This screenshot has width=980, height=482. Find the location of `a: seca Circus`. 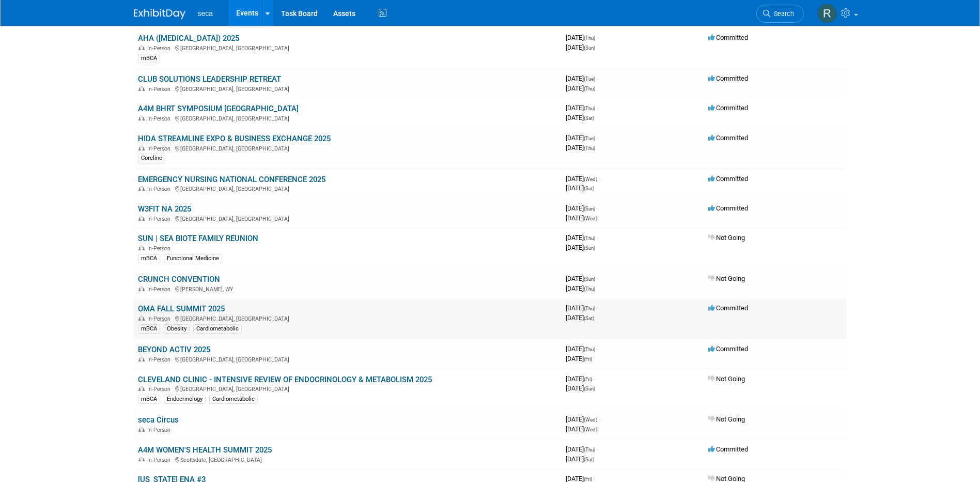

a: seca Circus is located at coordinates (158, 420).